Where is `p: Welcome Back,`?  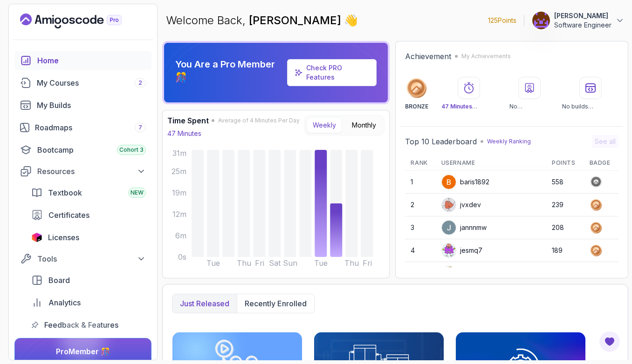
p: Welcome Back, is located at coordinates (262, 21).